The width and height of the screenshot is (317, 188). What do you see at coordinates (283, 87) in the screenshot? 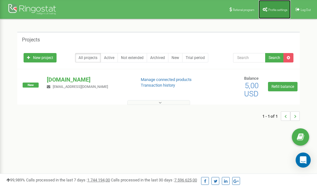
I see `a: Refill balance` at bounding box center [283, 87].